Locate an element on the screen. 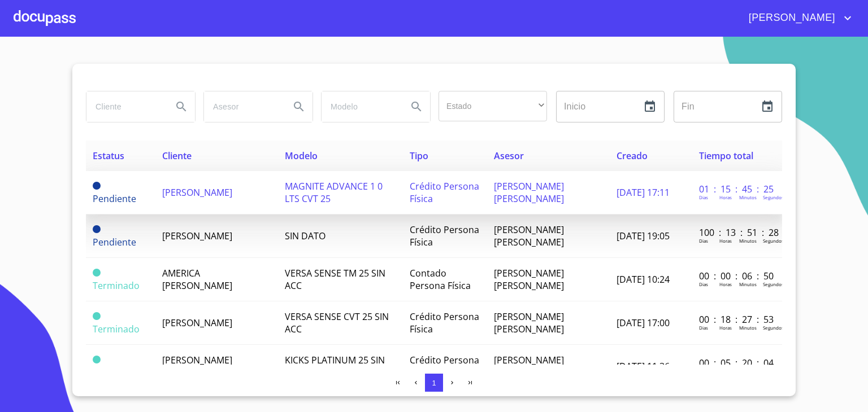 The width and height of the screenshot is (868, 412). span: VERSA SENSE CVT 25 SIN ACC is located at coordinates (337, 323).